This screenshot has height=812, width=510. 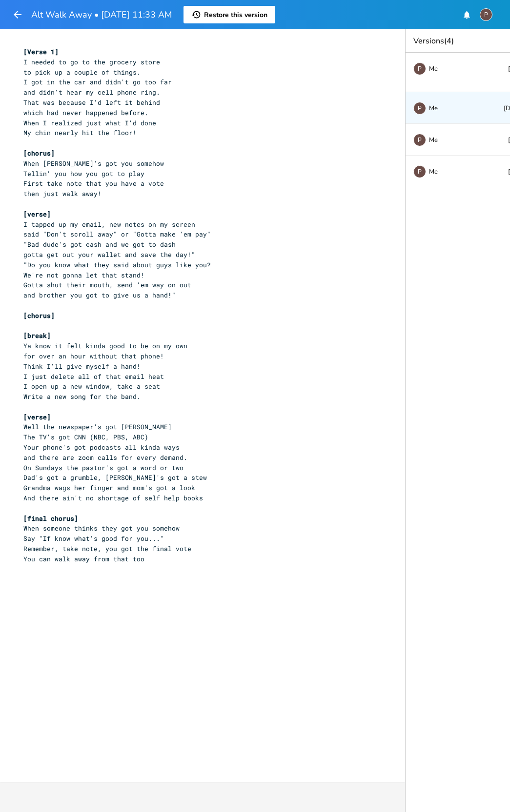 I want to click on span: Your phone's got podcasts all kinda ways, so click(x=102, y=447).